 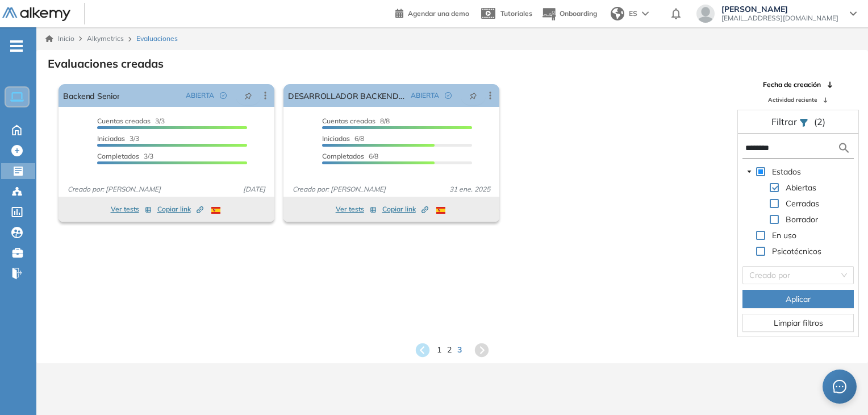 What do you see at coordinates (792, 85) in the screenshot?
I see `span: Fecha de creación` at bounding box center [792, 85].